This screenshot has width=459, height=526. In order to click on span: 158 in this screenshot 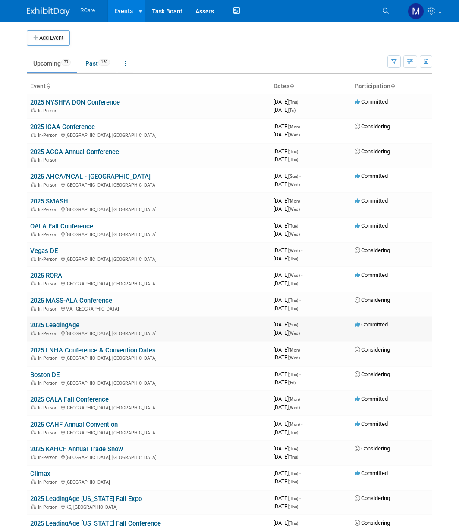, I will do `click(104, 62)`.